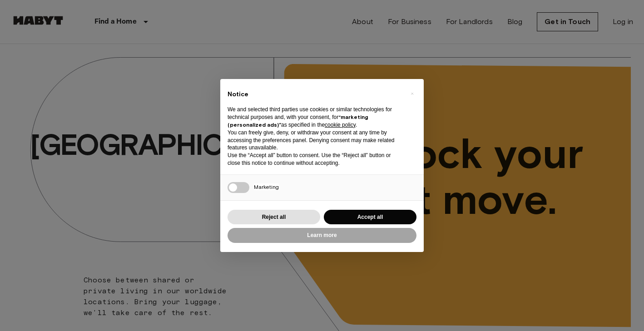 The image size is (644, 331). What do you see at coordinates (370, 217) in the screenshot?
I see `button: Accept all` at bounding box center [370, 217].